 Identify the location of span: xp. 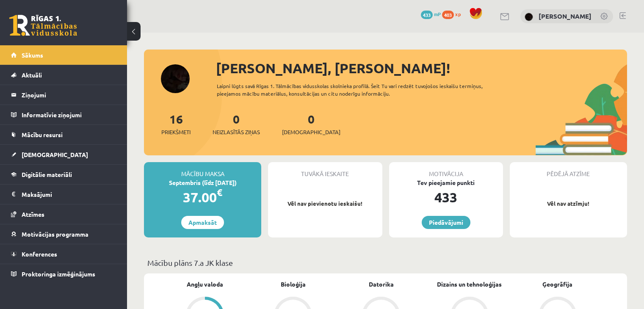
(458, 14).